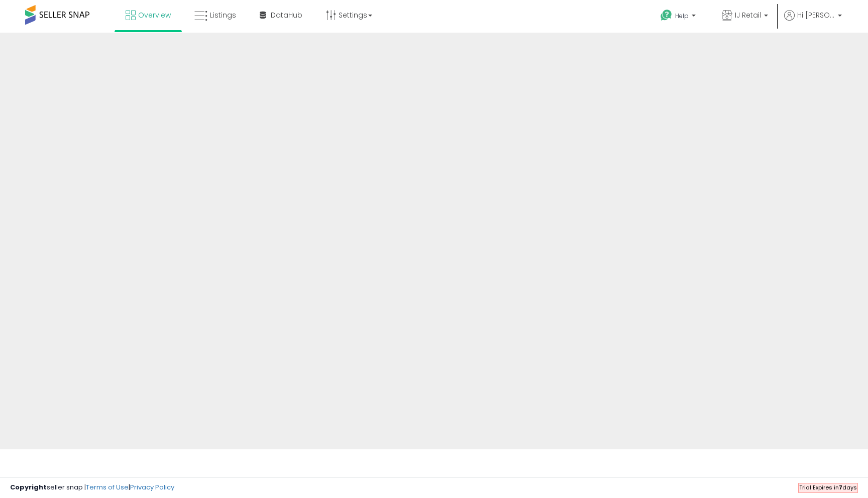 This screenshot has width=868, height=498. Describe the element at coordinates (223, 15) in the screenshot. I see `span: Listings` at that location.